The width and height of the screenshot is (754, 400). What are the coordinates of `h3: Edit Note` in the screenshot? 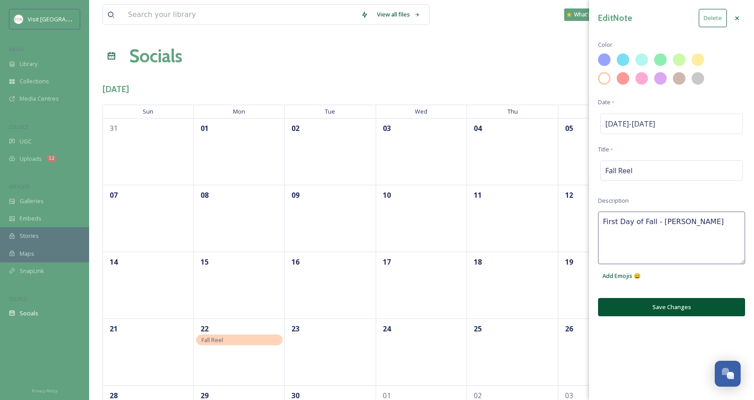 It's located at (615, 18).